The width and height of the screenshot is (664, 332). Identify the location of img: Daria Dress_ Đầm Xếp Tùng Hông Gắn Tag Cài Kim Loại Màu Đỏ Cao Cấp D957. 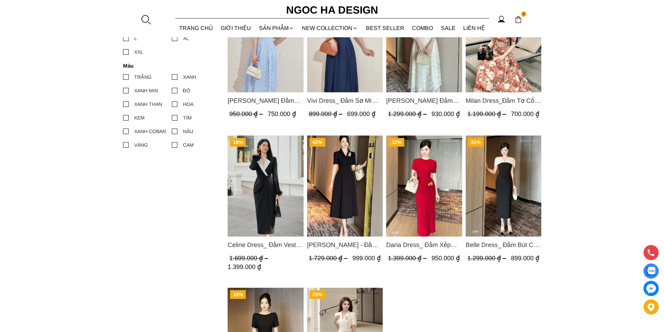
(424, 186).